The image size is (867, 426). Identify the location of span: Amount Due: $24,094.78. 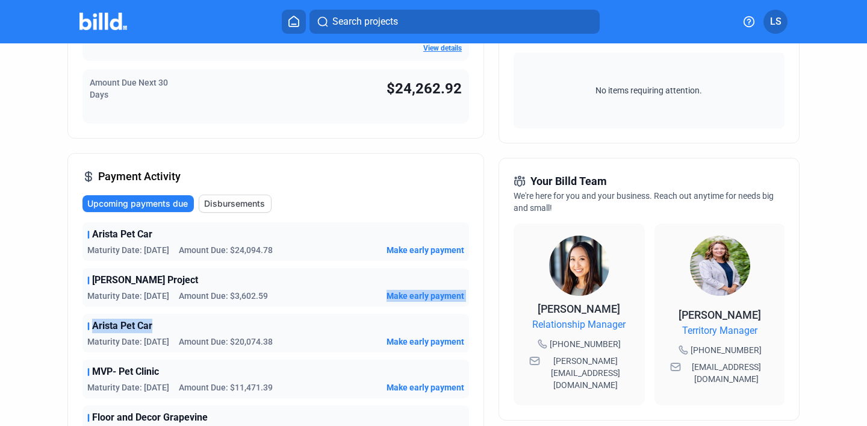
(226, 250).